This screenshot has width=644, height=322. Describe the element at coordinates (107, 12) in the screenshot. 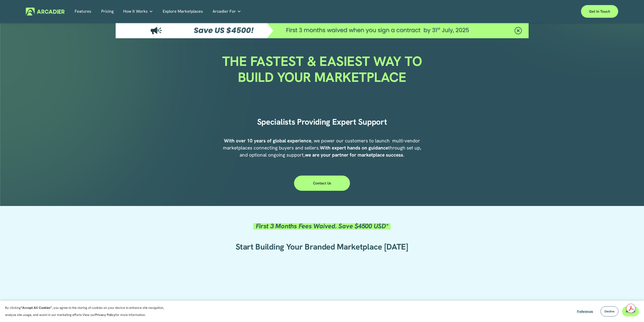

I see `a: Pricing` at that location.